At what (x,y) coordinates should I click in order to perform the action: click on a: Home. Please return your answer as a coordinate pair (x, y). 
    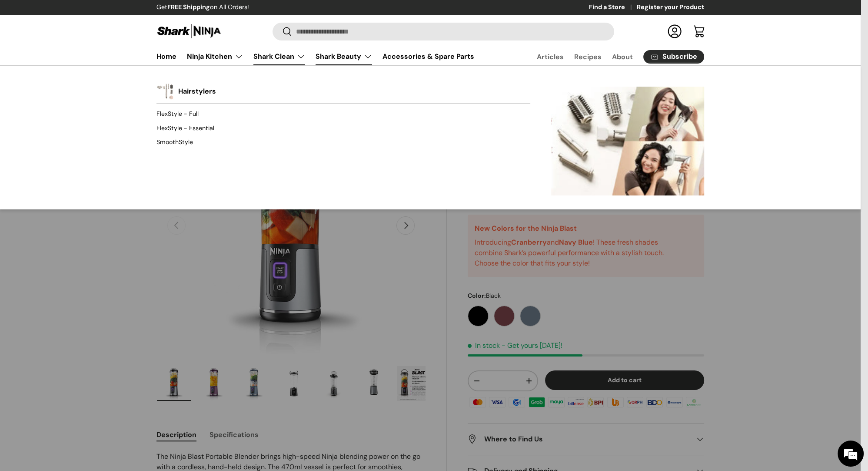
    Looking at the image, I should click on (167, 56).